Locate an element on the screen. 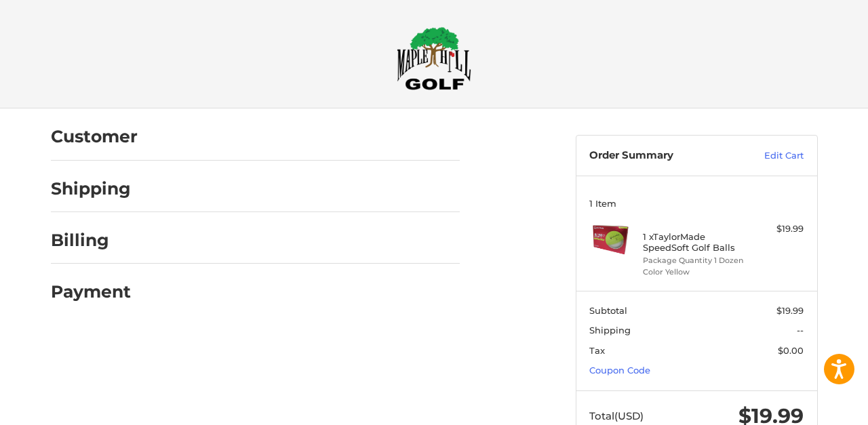 This screenshot has height=425, width=868. h3: Order Summary is located at coordinates (662, 156).